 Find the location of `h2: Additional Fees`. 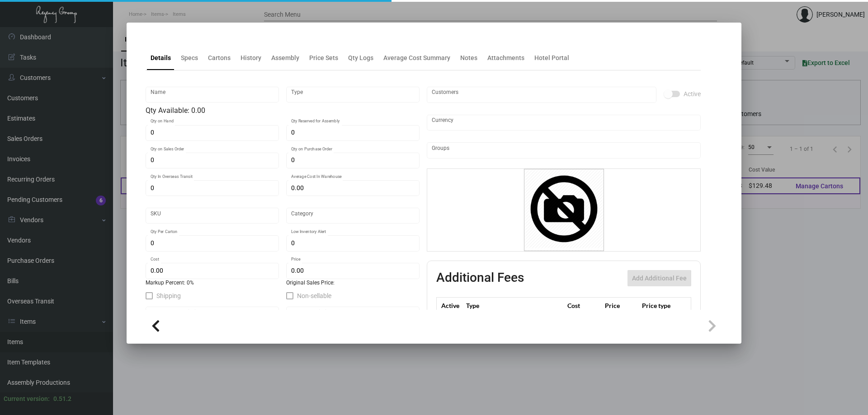

h2: Additional Fees is located at coordinates (480, 278).